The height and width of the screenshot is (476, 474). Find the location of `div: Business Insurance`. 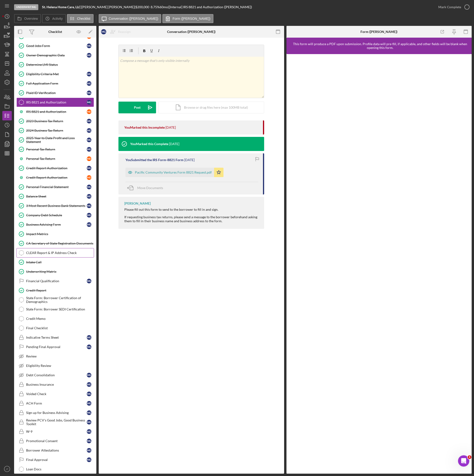

div: Business Insurance is located at coordinates (56, 384).